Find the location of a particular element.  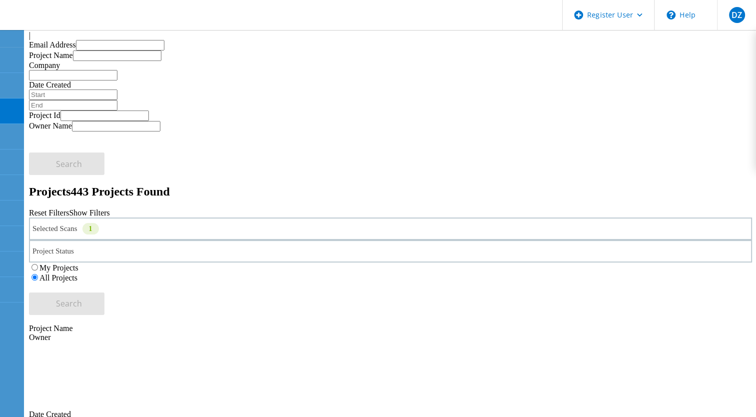

a: Reset Filters is located at coordinates (49, 212).